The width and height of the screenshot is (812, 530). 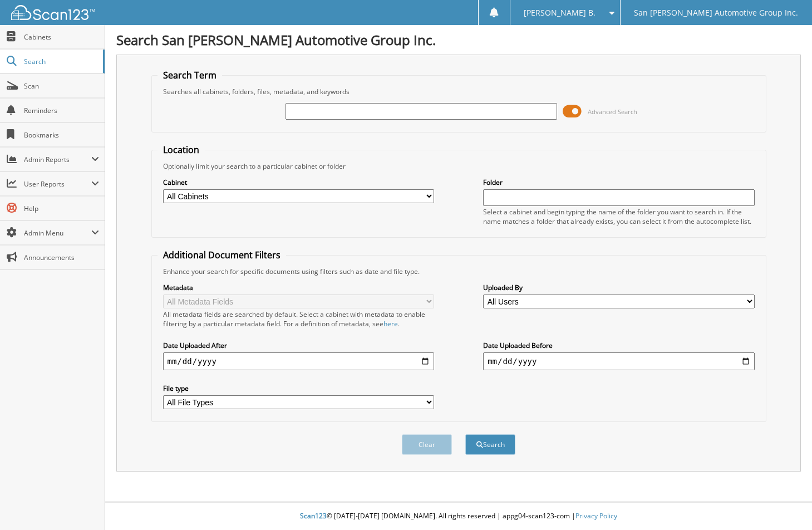 What do you see at coordinates (458, 166) in the screenshot?
I see `div: Optionally limit your search to a particular cabinet or folder` at bounding box center [458, 166].